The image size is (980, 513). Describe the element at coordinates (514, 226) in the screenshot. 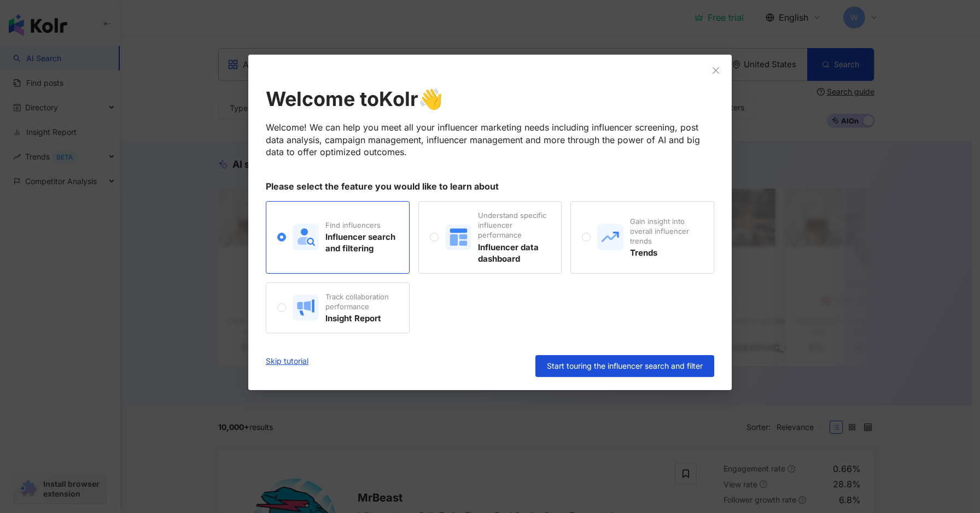

I see `div: Understand specific influencer performance` at that location.